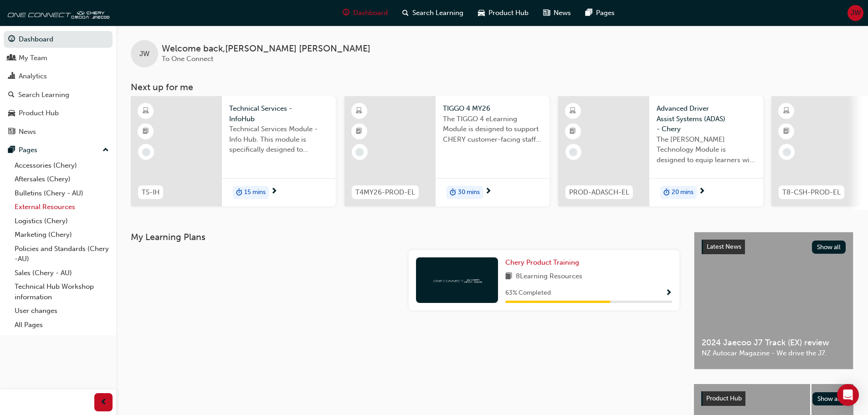 This screenshot has width=868, height=415. I want to click on button: DashboardMy TeamAnalyticsSearch LearningProduct HubNews, so click(58, 85).